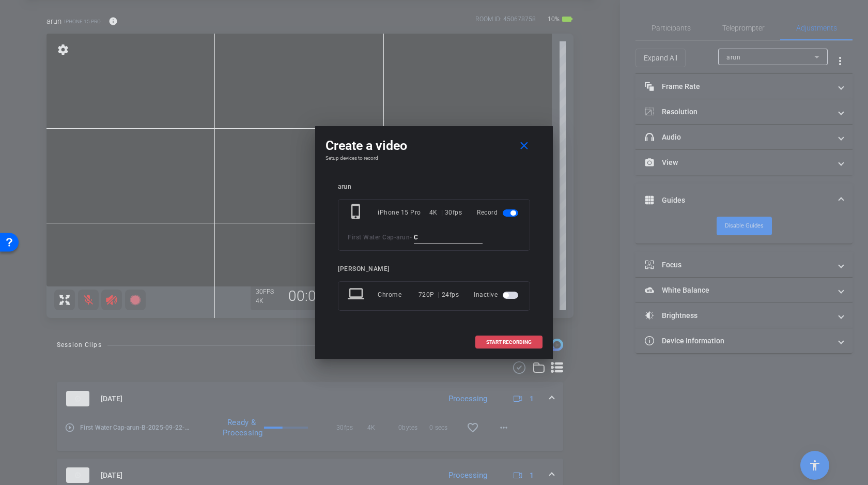 This screenshot has height=485, width=868. What do you see at coordinates (434, 187) in the screenshot?
I see `div: arun` at bounding box center [434, 187].